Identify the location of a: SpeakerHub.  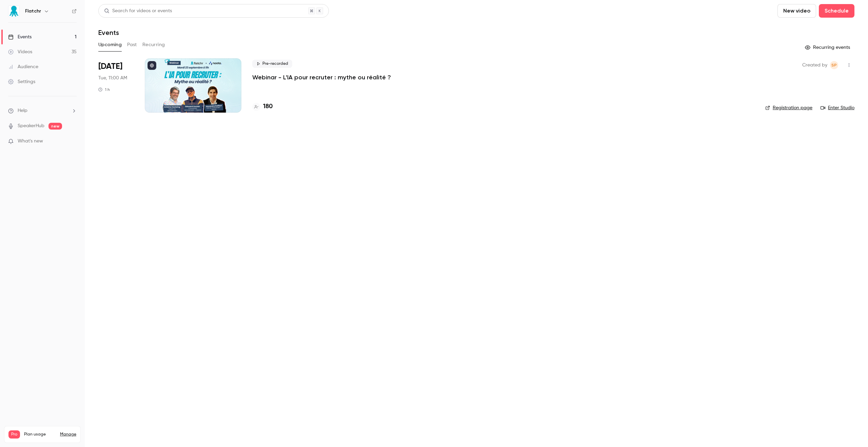
(31, 126).